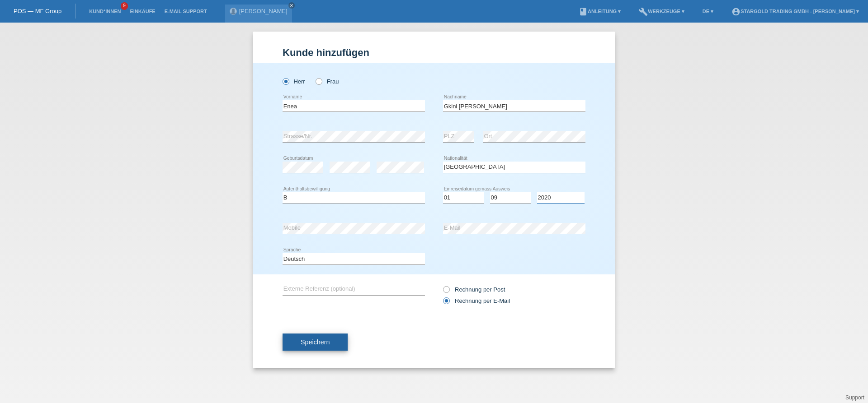 The width and height of the screenshot is (868, 403). Describe the element at coordinates (318, 81) in the screenshot. I see `input: Frau` at that location.